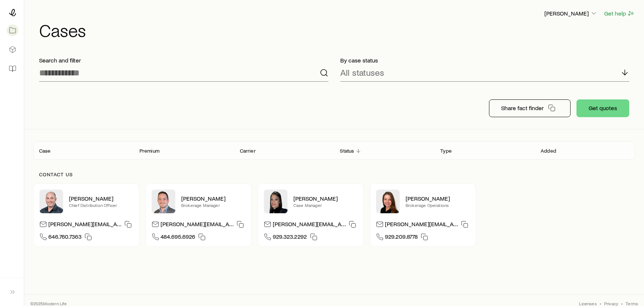 This screenshot has width=644, height=306. Describe the element at coordinates (337, 30) in the screenshot. I see `h1: Cases` at that location.